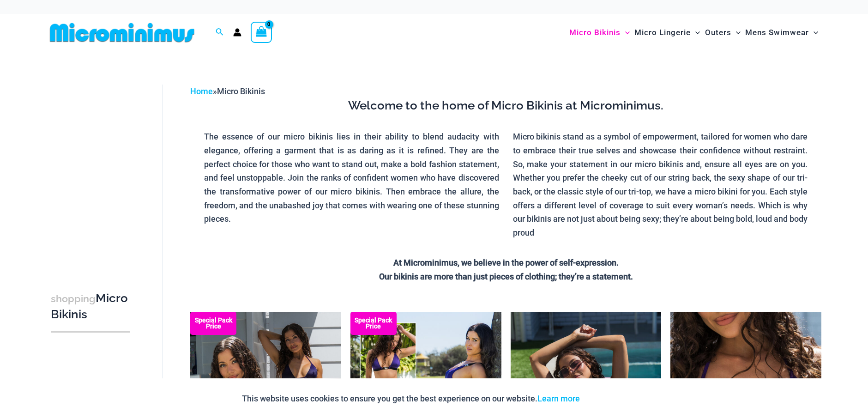  Describe the element at coordinates (506, 105) in the screenshot. I see `h3: Welcome to the home of Micro Bikinis at Microminimus.` at that location.